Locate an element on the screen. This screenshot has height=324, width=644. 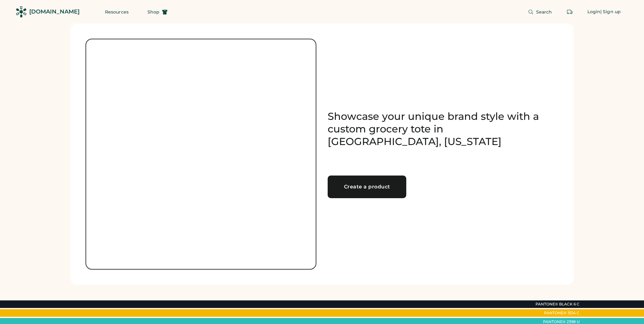
span: Shop is located at coordinates (154, 12).